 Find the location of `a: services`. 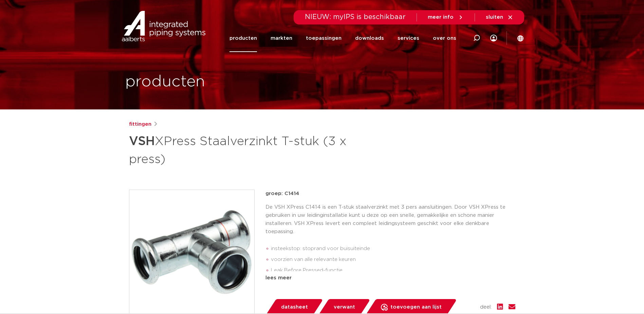

a: services is located at coordinates (409, 38).